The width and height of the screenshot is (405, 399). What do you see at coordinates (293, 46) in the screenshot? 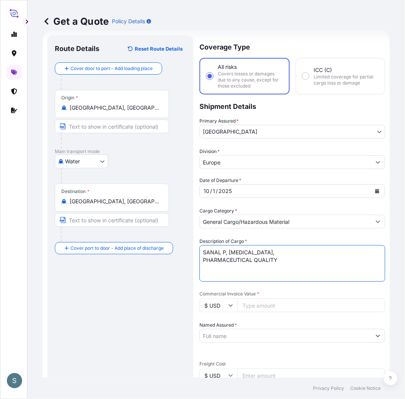
I see `p: Coverage Type` at bounding box center [293, 46].